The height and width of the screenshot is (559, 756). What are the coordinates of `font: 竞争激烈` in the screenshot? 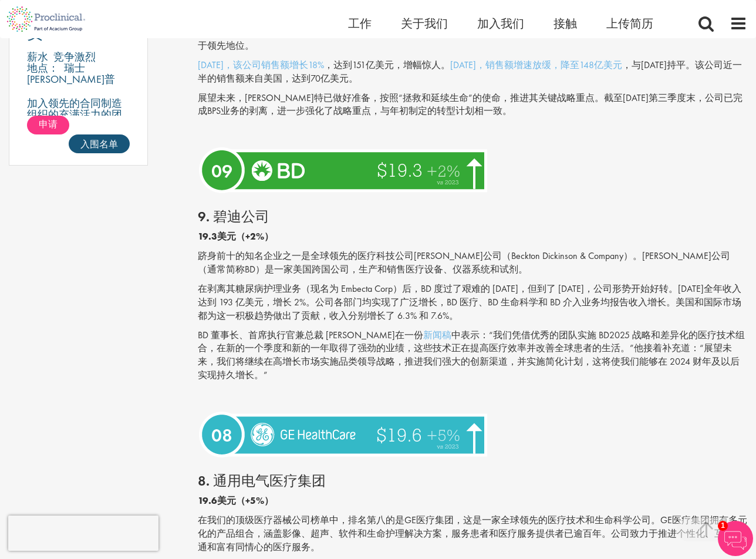 It's located at (74, 56).